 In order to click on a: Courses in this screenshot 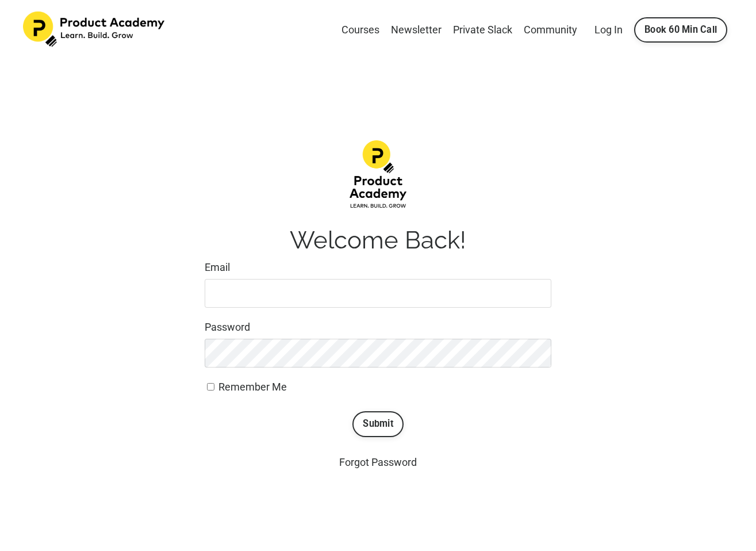, I will do `click(360, 30)`.